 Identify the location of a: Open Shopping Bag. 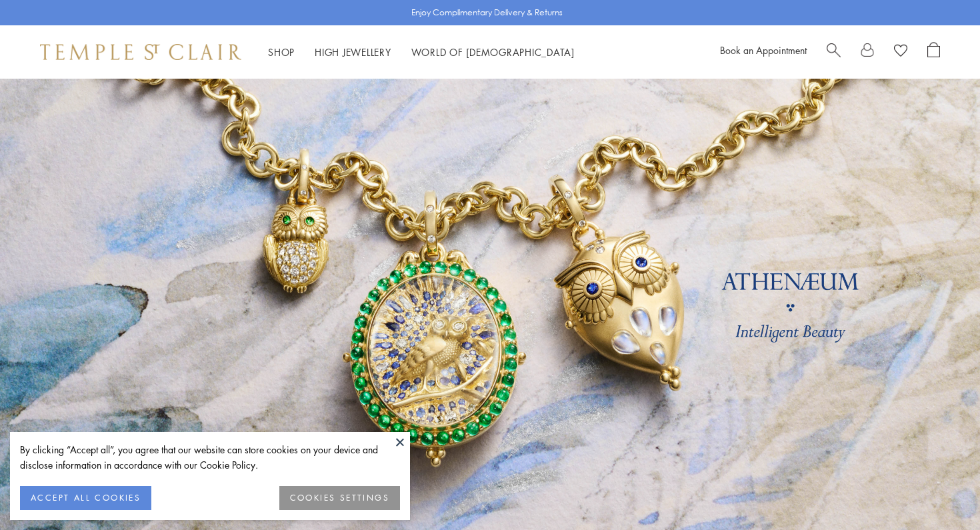
(933, 52).